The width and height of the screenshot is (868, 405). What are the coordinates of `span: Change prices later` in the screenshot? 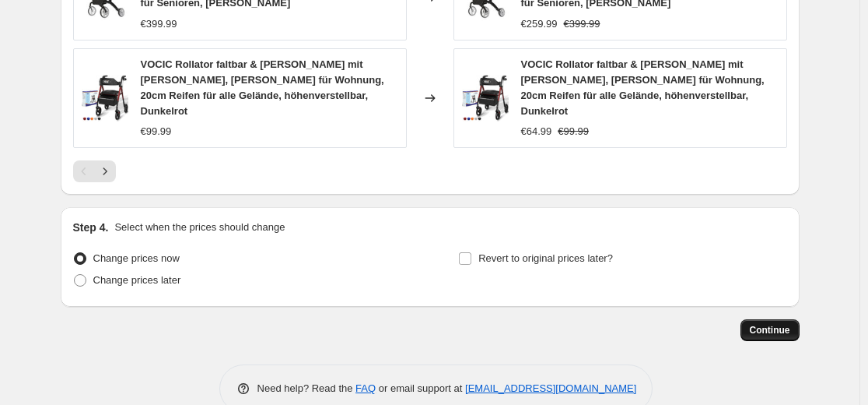 It's located at (137, 280).